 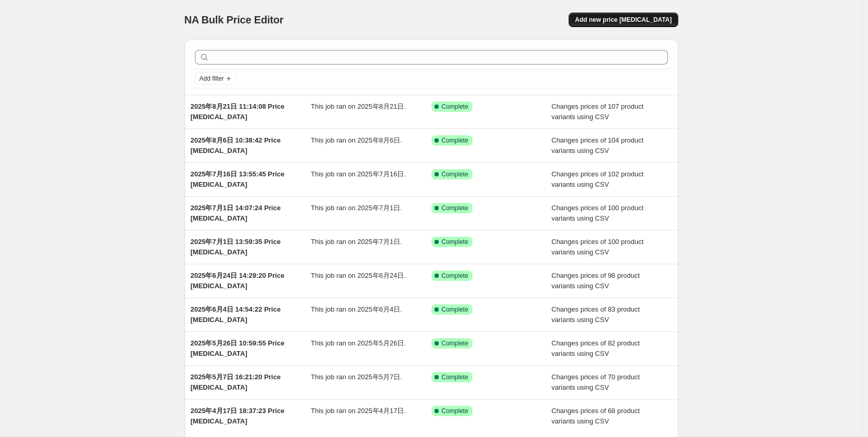 I want to click on span: This job ran on 2025年6月4日., so click(x=356, y=309).